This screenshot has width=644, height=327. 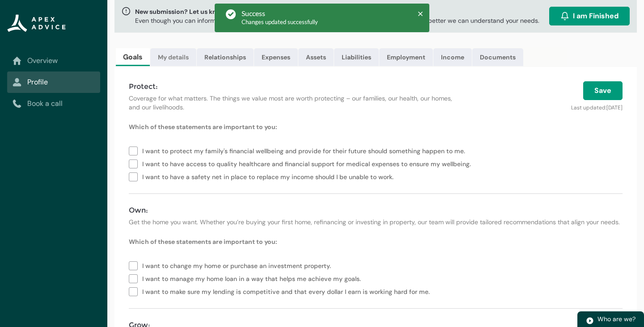 What do you see at coordinates (603, 91) in the screenshot?
I see `button: Save` at bounding box center [603, 91].